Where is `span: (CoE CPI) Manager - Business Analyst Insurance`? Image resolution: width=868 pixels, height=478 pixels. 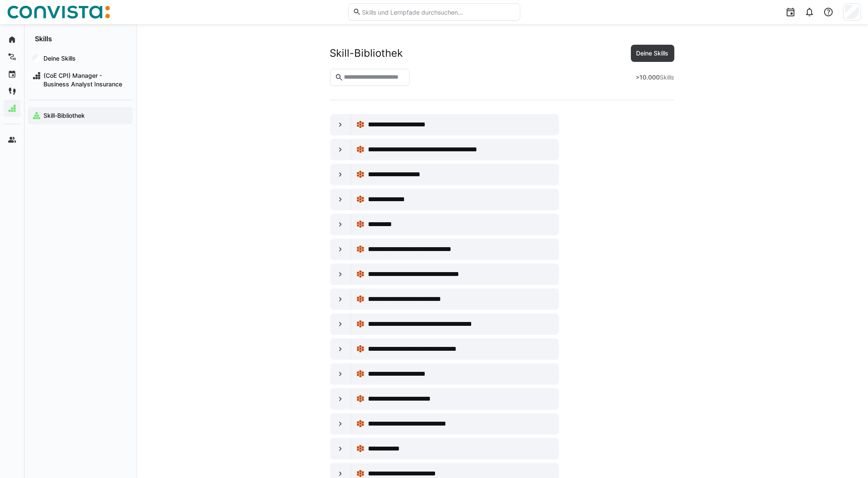
span: (CoE CPI) Manager - Business Analyst Insurance is located at coordinates (85, 79).